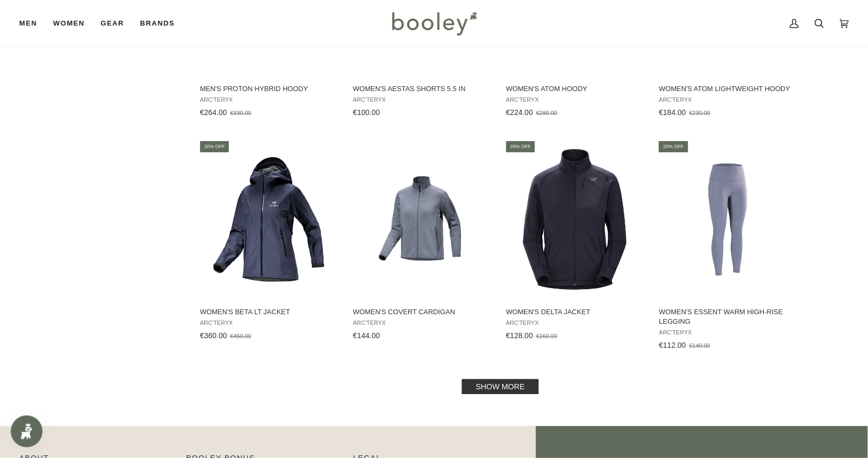 The width and height of the screenshot is (868, 458). I want to click on span: €280.00, so click(547, 113).